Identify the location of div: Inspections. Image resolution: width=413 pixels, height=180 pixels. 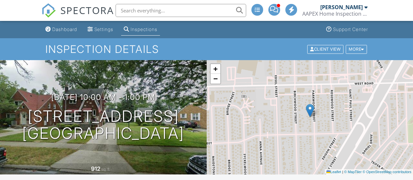
(144, 29).